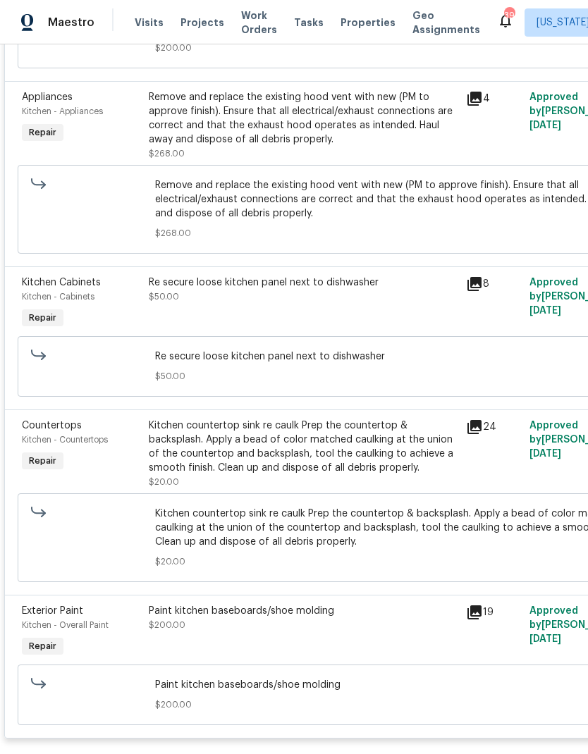  Describe the element at coordinates (303, 447) in the screenshot. I see `div: Kitchen countertop sink re caulk Prep the countertop & backsplash. Apply a bead of color matched ...` at that location.